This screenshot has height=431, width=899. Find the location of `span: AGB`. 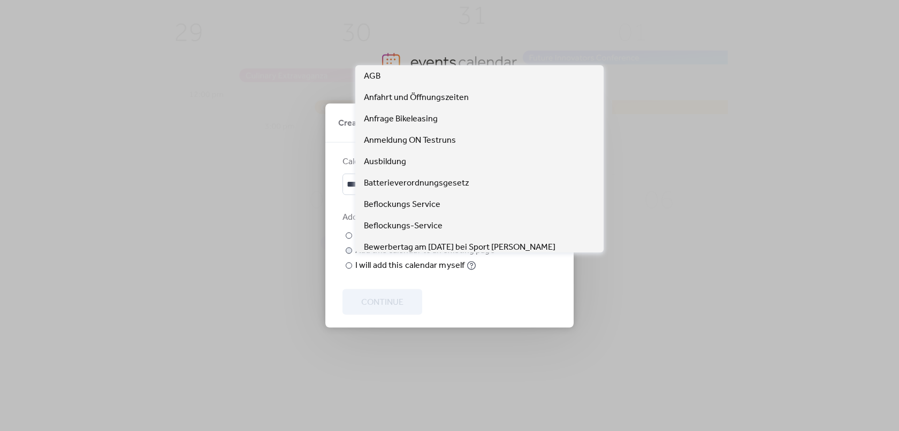

span: AGB is located at coordinates (372, 76).